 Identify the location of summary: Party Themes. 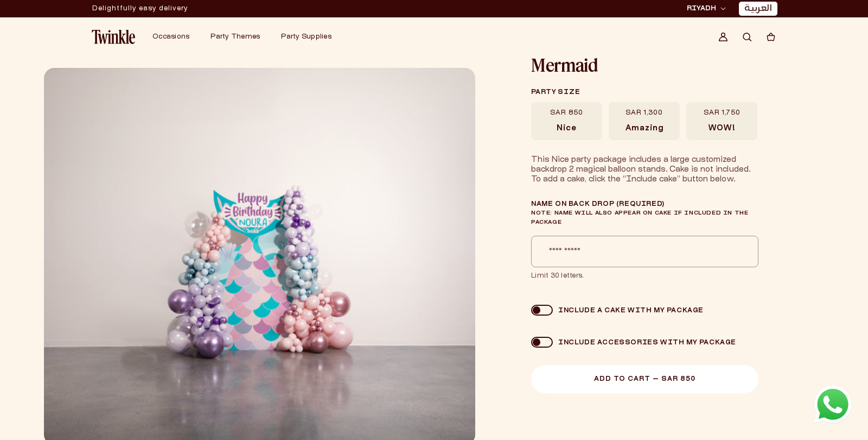
(239, 37).